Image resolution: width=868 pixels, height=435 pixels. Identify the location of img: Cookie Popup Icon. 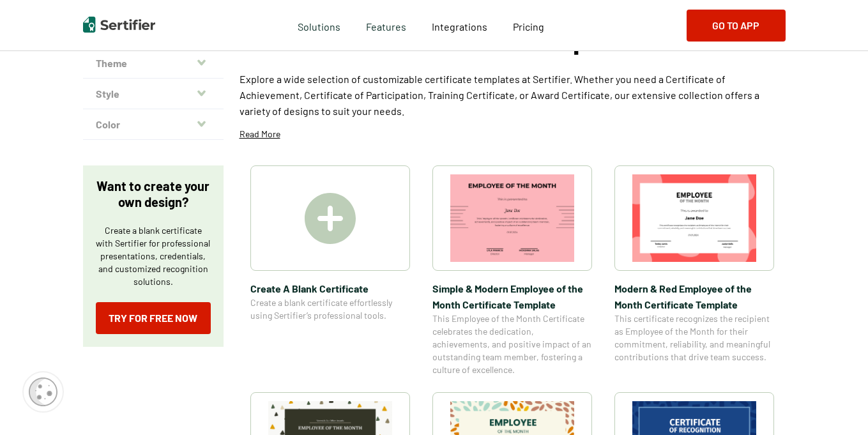
(43, 391).